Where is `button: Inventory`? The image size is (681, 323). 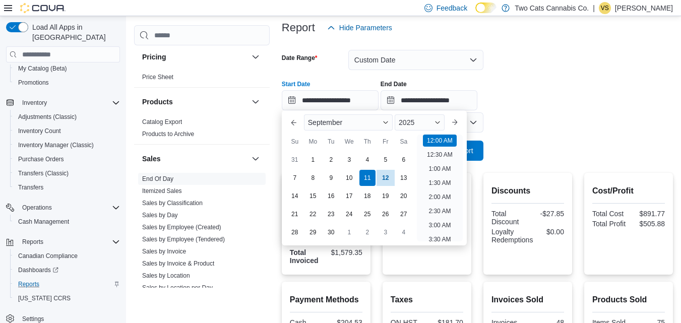
button: Inventory is located at coordinates (34, 103).